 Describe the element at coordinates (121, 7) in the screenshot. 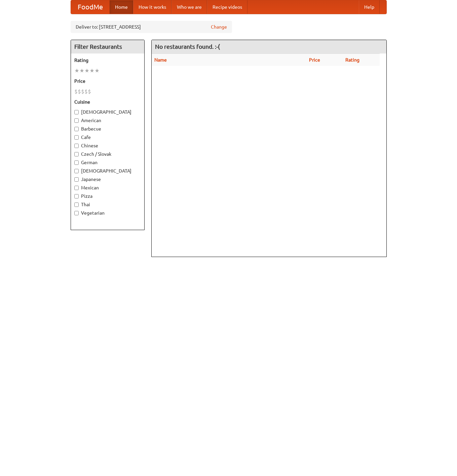

I see `a: Home` at that location.